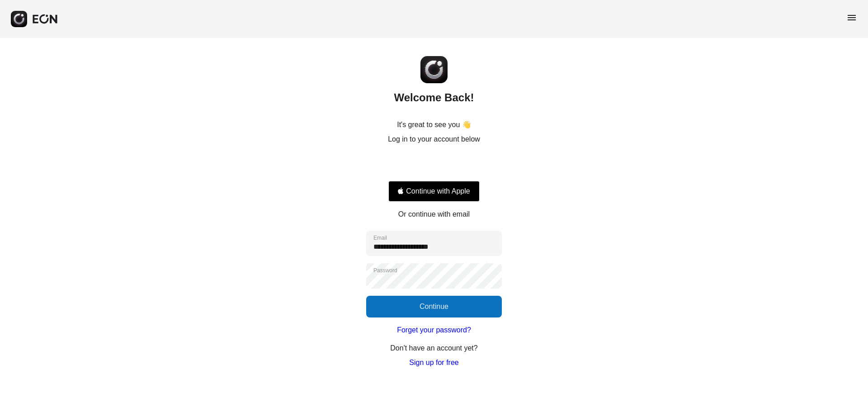  Describe the element at coordinates (434, 307) in the screenshot. I see `button: Continue` at that location.